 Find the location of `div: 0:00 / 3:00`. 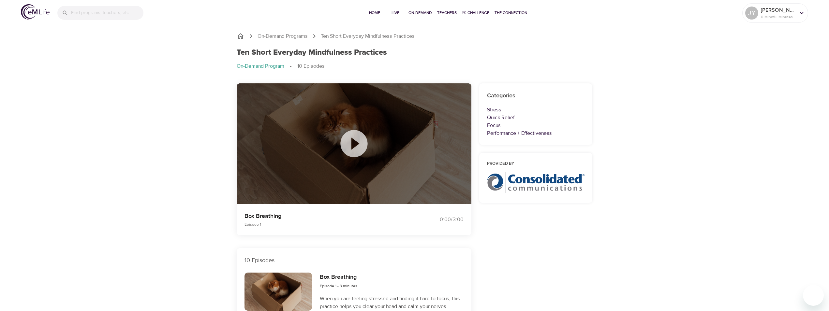

div: 0:00 / 3:00 is located at coordinates (439, 220).